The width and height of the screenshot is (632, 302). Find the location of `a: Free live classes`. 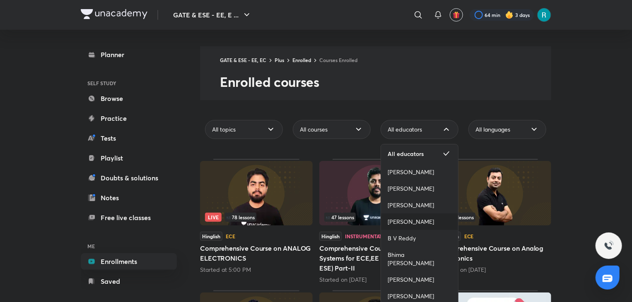

a: Free live classes is located at coordinates (129, 218).